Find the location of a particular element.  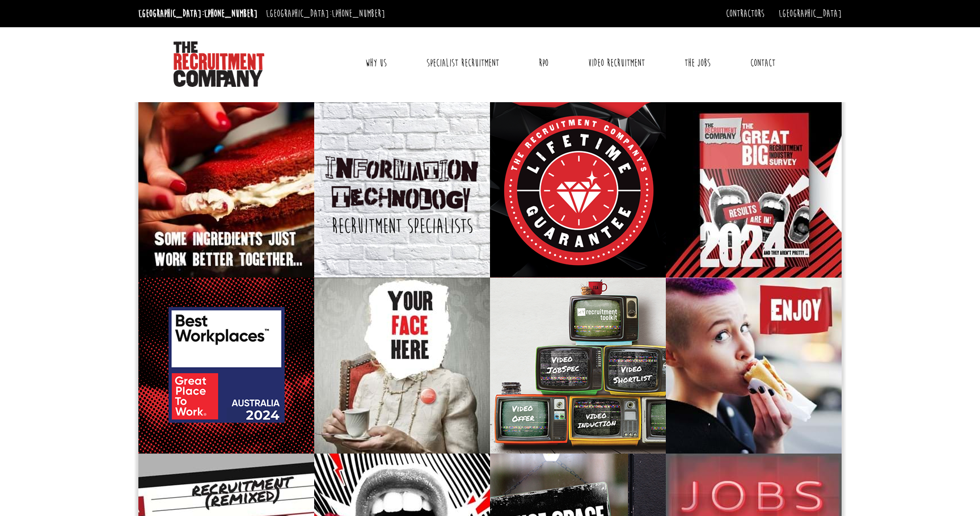

a: RPO is located at coordinates (544, 63).